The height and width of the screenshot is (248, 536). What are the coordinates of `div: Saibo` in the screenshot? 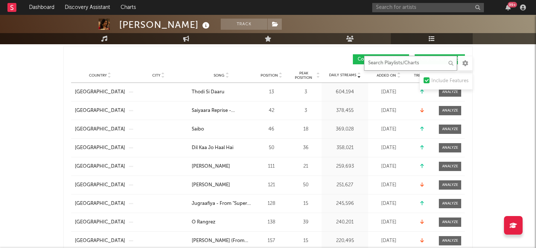 It's located at (198, 130).